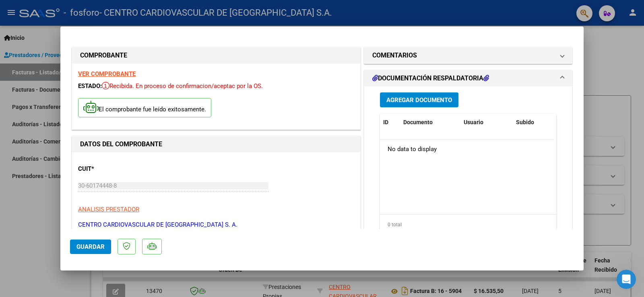 The image size is (644, 297). I want to click on span: Recibida. En proceso de confirmacion/aceptac por la OS., so click(182, 86).